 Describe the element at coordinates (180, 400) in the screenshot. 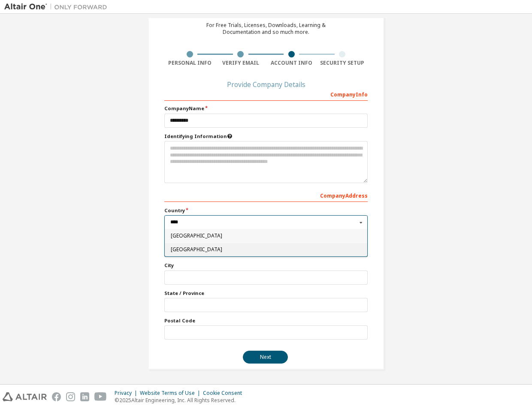

I see `p: © 2025 Altair Engineering, Inc. All Rights Reserved.` at that location.